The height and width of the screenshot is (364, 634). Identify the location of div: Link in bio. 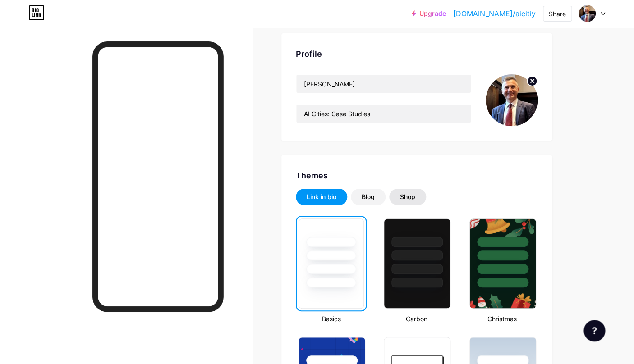
(321, 197).